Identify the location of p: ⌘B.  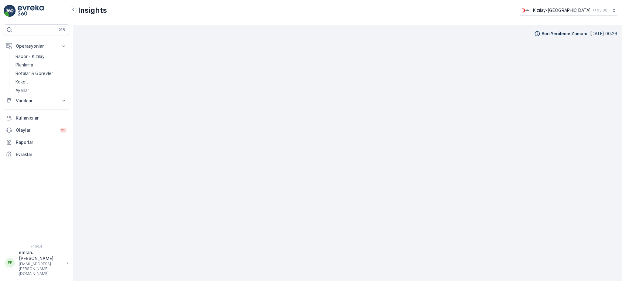
(62, 30).